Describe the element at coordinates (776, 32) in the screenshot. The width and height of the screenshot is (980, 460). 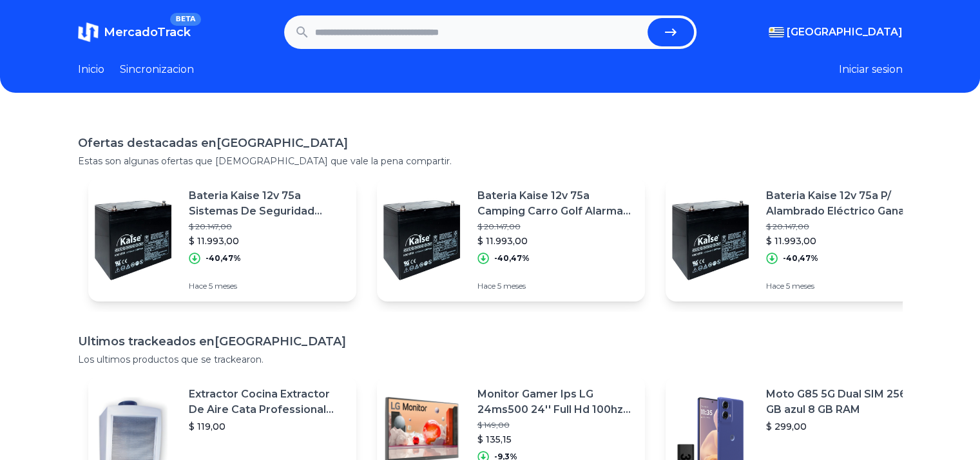
I see `img: Uruguay` at that location.